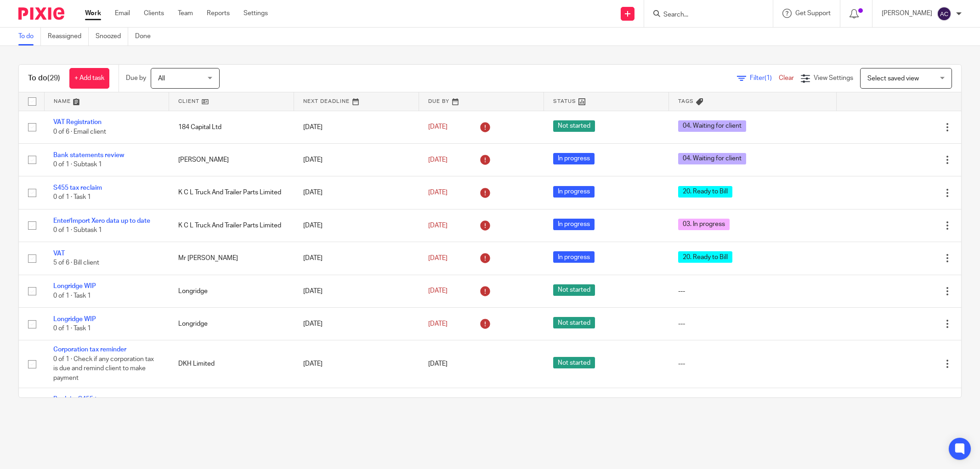 Image resolution: width=980 pixels, height=469 pixels. I want to click on a: Email, so click(122, 13).